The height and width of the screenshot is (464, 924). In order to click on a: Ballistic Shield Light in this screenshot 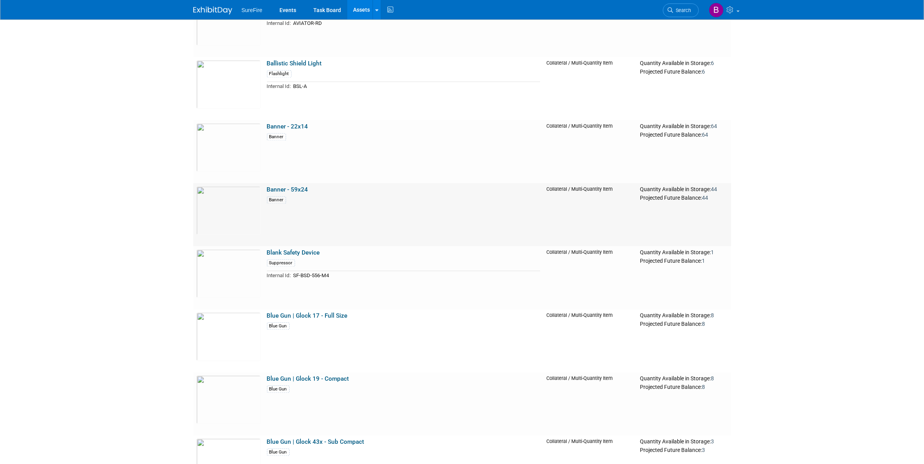, I will do `click(294, 64)`.